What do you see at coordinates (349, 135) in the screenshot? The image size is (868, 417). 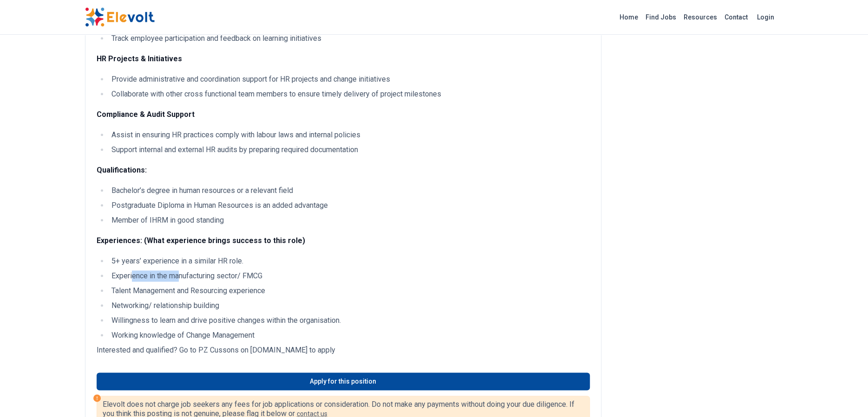 I see `li: Assist in ensuring HR practices comply with labour laws and internal policies` at bounding box center [349, 135].